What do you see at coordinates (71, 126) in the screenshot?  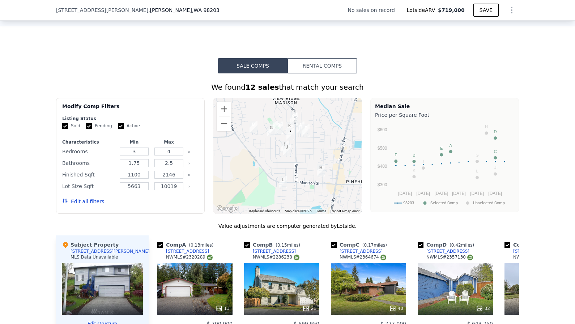 I see `label: Sold` at bounding box center [71, 126].